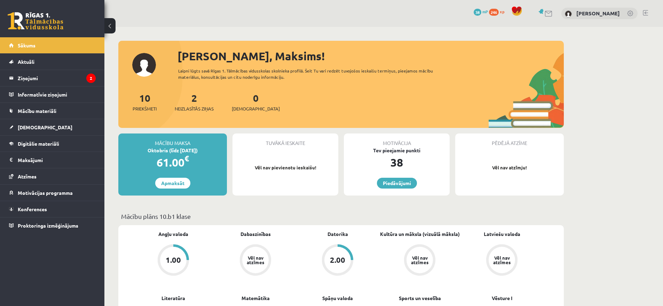 This screenshot has height=306, width=663. I want to click on div: 2.00, so click(338, 260).